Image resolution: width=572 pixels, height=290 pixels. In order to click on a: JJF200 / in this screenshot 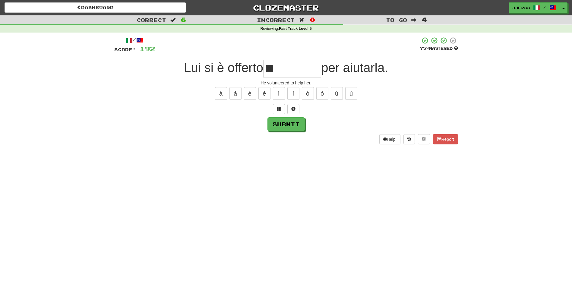, I will do `click(535, 8)`.